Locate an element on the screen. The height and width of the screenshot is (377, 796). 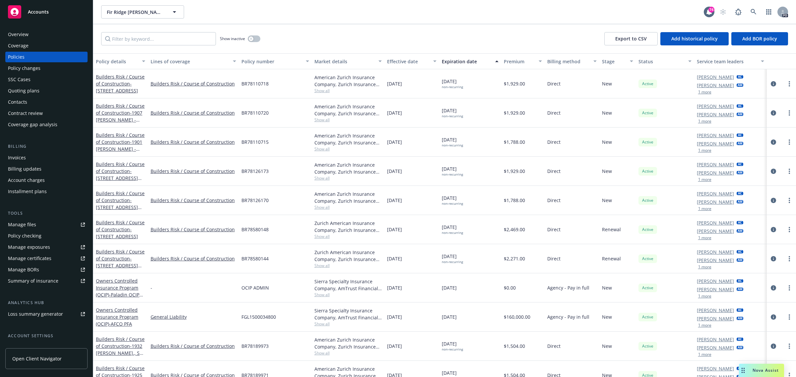
div: Contacts is located at coordinates (18, 102).